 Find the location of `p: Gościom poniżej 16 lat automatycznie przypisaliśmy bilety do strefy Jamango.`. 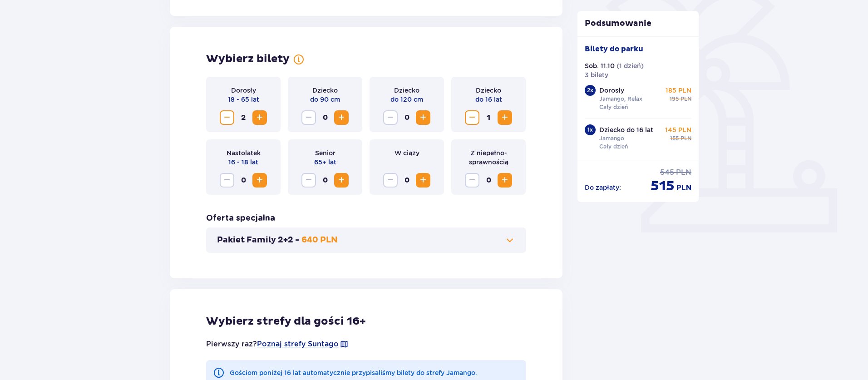

p: Gościom poniżej 16 lat automatycznie przypisaliśmy bilety do strefy Jamango. is located at coordinates (353, 373).